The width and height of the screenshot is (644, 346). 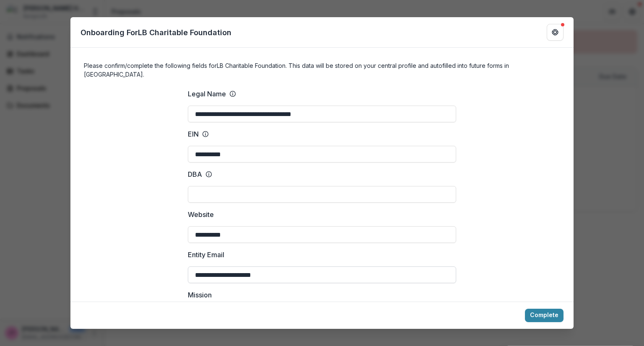 I want to click on p: Mission, so click(x=199, y=295).